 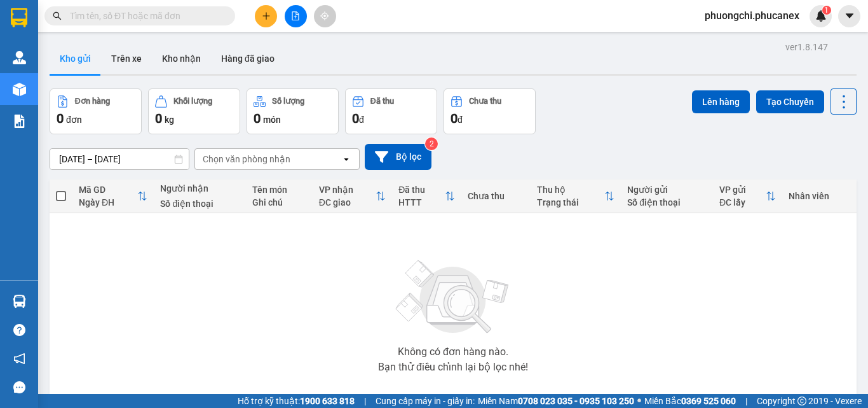 What do you see at coordinates (119, 159) in the screenshot?
I see `input: Select a date range.` at bounding box center [119, 159].